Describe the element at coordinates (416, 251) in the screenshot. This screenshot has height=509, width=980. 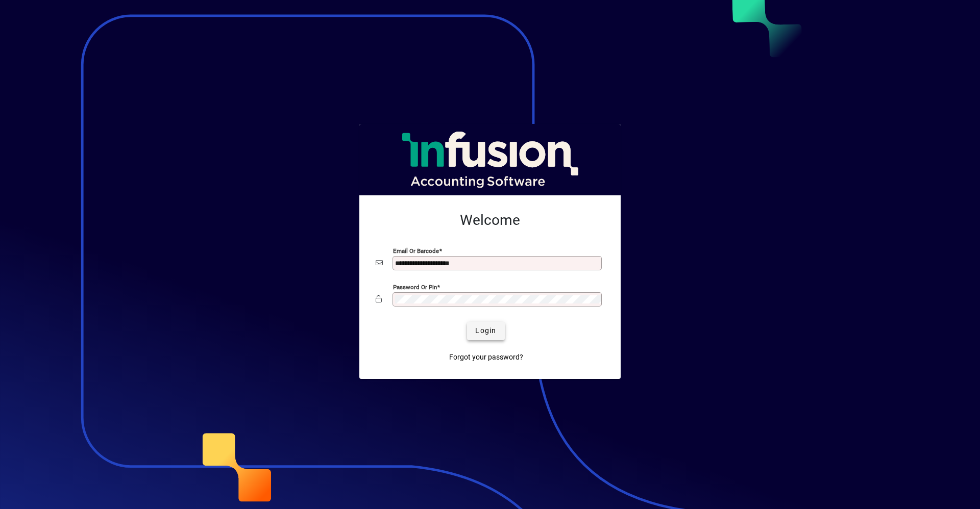
I see `mat-label: Email or Barcode` at that location.